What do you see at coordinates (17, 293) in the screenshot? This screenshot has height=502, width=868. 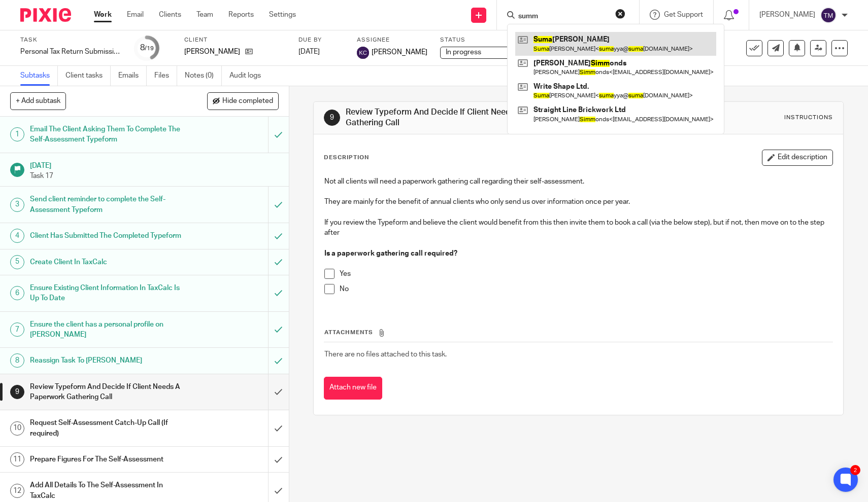 I see `div: 6` at bounding box center [17, 293].